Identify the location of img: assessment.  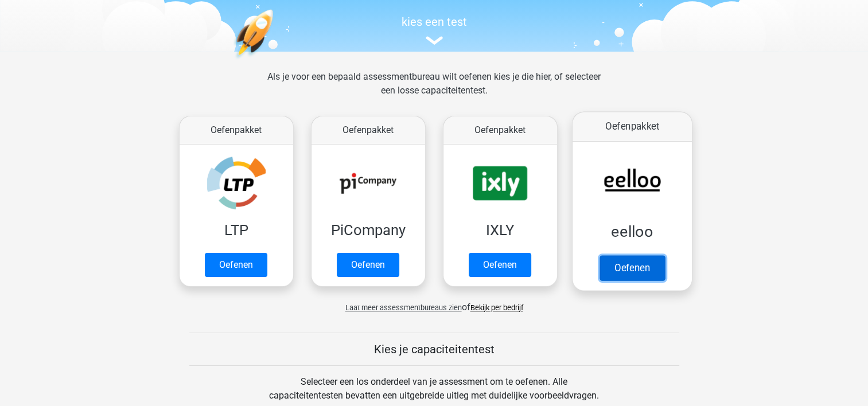
(434, 40).